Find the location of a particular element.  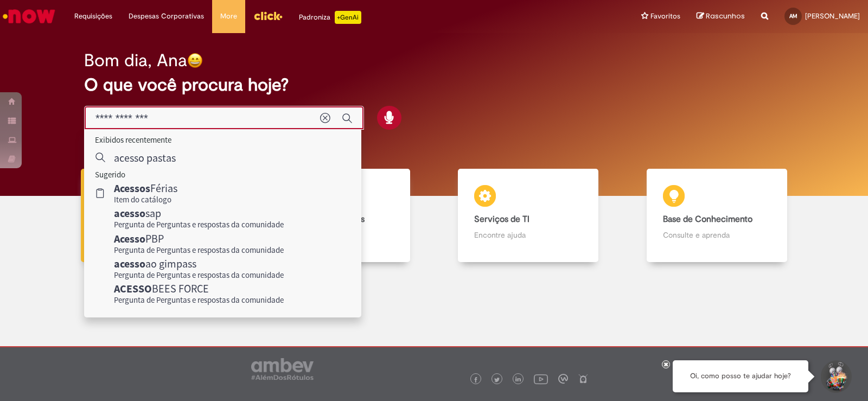

img: logo_footer_ambev_rotulo_gray.png is located at coordinates (282, 369).